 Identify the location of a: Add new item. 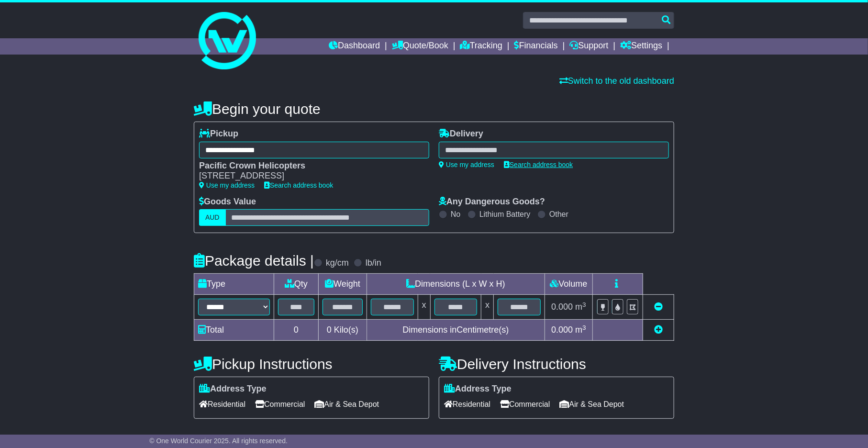
(658, 330).